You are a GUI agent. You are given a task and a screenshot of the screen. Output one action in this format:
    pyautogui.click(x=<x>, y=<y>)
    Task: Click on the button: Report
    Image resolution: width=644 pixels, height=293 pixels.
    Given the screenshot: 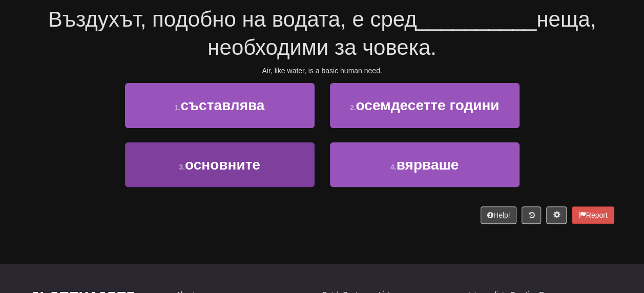 What is the action you would take?
    pyautogui.click(x=593, y=215)
    